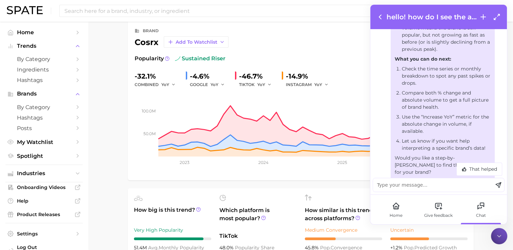  I want to click on div: Medium Convergence, so click(344, 230).